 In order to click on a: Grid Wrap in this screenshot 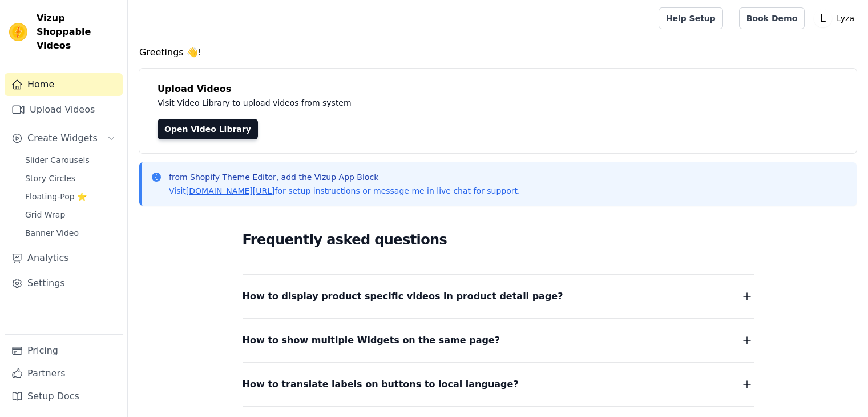, I will do `click(70, 214)`.